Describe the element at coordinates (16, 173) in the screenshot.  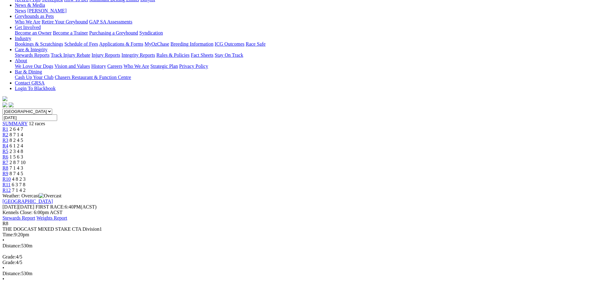
I see `span: 8 7 4 5` at that location.